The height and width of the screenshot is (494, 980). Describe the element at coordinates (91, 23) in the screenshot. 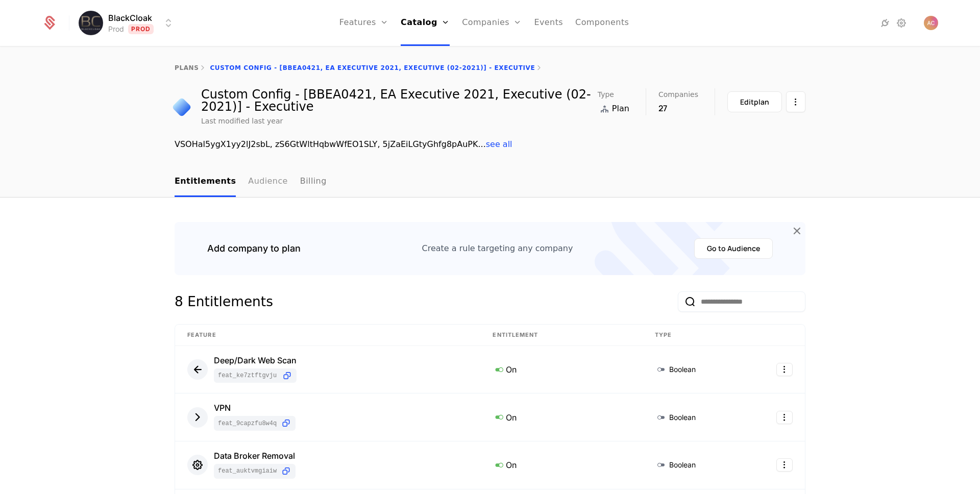

I see `img: BlackCloak` at that location.